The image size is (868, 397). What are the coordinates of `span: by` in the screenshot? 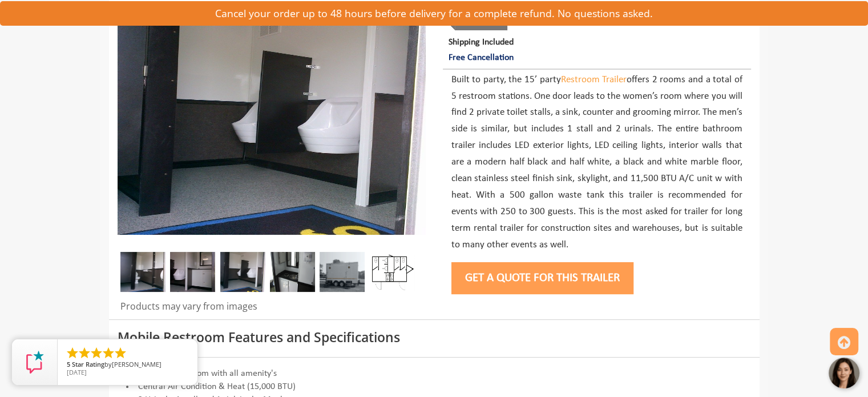 It's located at (128, 364).